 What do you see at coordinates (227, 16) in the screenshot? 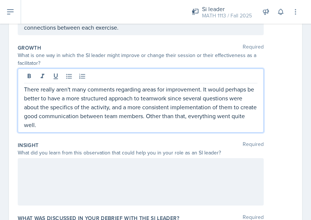
I see `div: MATH 1113 / Fall 2025` at bounding box center [227, 16].